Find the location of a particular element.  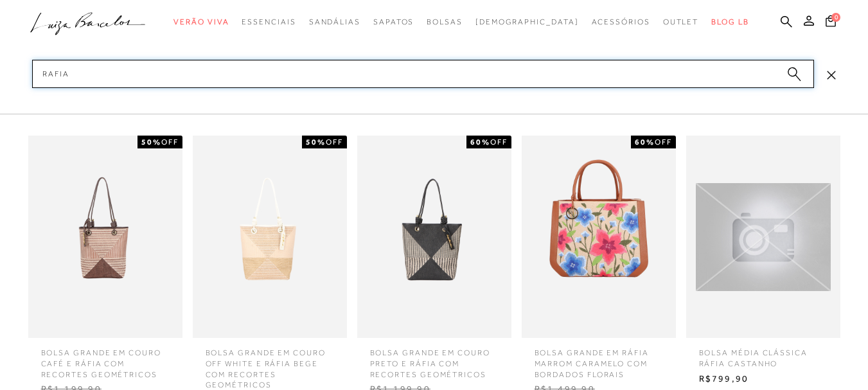

span: BOLSA GRANDE EM RÁFIA MARROM CARAMELO COM BORDADOS FLORAIS is located at coordinates (599, 358).